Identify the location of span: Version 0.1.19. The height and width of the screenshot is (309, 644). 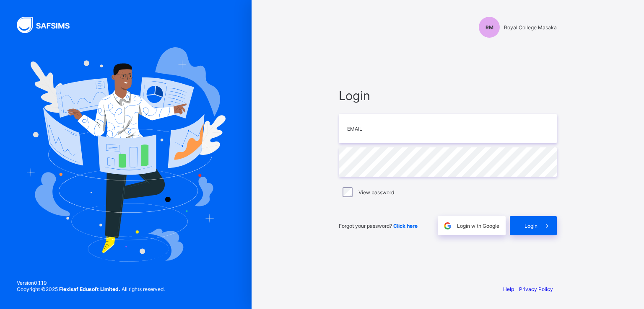
(91, 283).